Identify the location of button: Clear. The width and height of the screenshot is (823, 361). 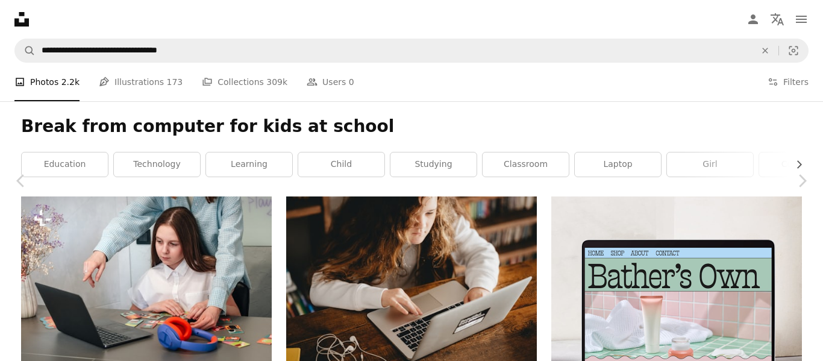
(765, 51).